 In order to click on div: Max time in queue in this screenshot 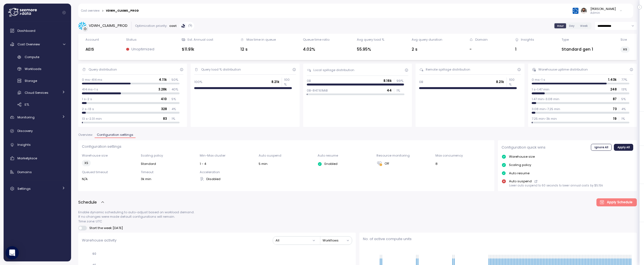, I will do `click(261, 39)`.